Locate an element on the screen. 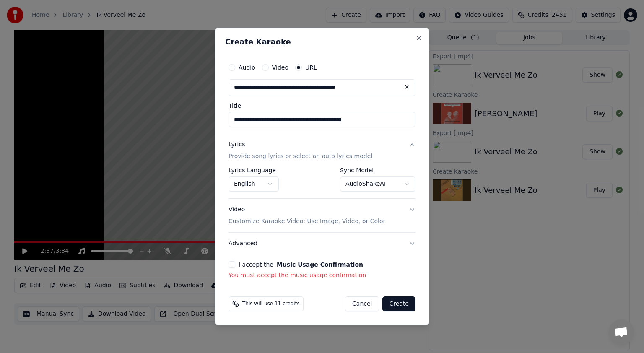 This screenshot has height=353, width=644. label: Lyrics Language is located at coordinates (254, 170).